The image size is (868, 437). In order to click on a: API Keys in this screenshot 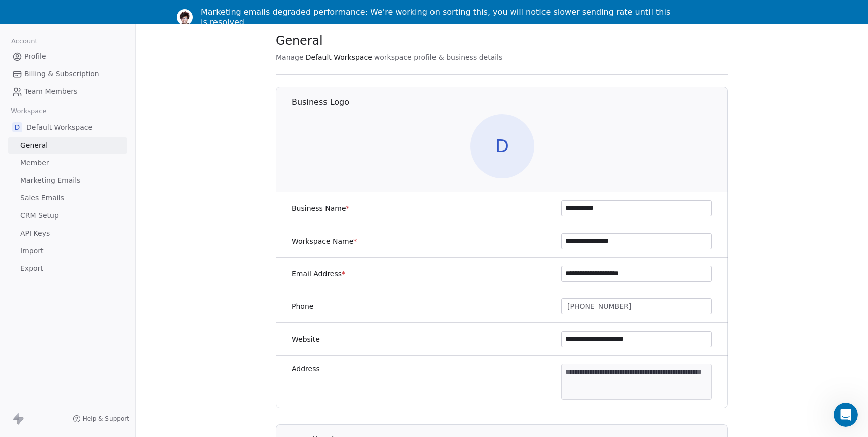, I will do `click(67, 233)`.